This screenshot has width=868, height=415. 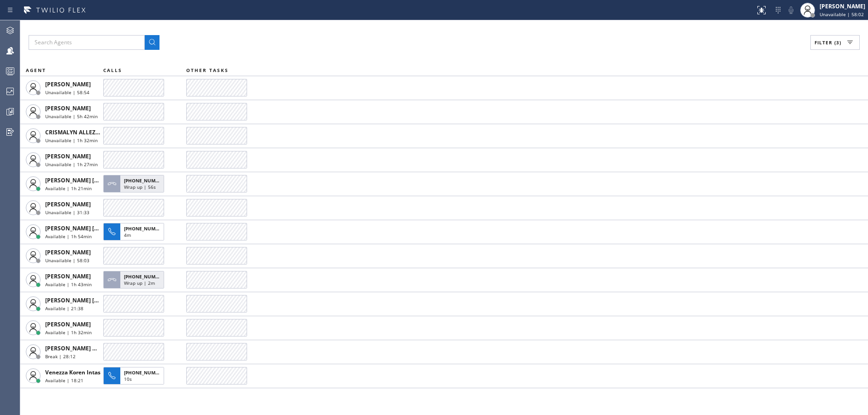 What do you see at coordinates (60, 356) in the screenshot?
I see `span: Break | 28:12` at bounding box center [60, 356].